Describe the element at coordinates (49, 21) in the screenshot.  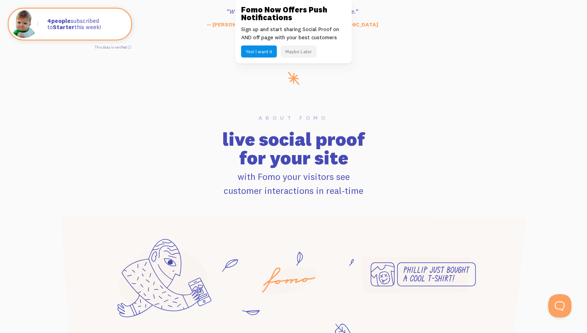
I see `span: 4` at that location.